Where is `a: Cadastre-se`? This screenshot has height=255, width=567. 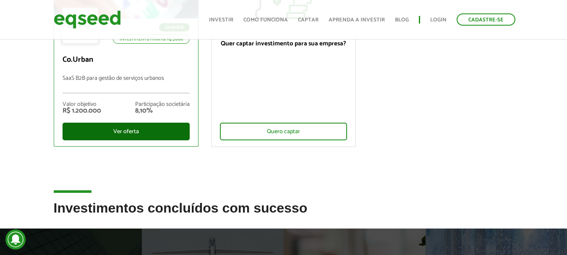 a: Cadastre-se is located at coordinates (486, 19).